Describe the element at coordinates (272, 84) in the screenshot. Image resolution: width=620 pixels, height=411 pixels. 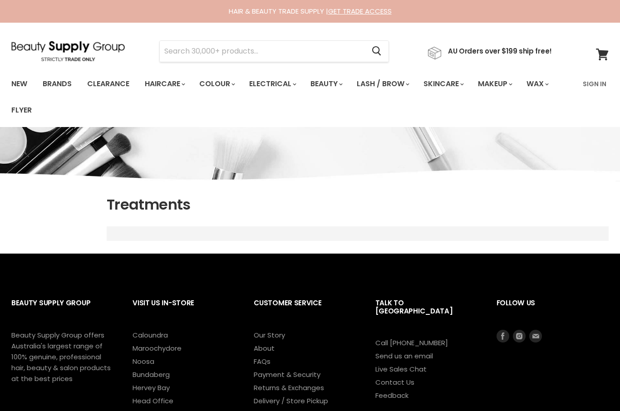
I see `a: Electrical` at that location.